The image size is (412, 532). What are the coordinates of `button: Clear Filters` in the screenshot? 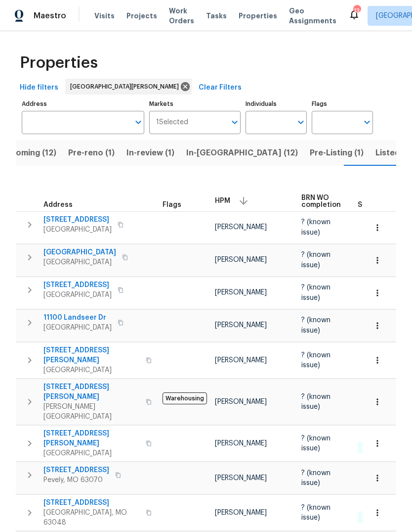 It's located at (220, 88).